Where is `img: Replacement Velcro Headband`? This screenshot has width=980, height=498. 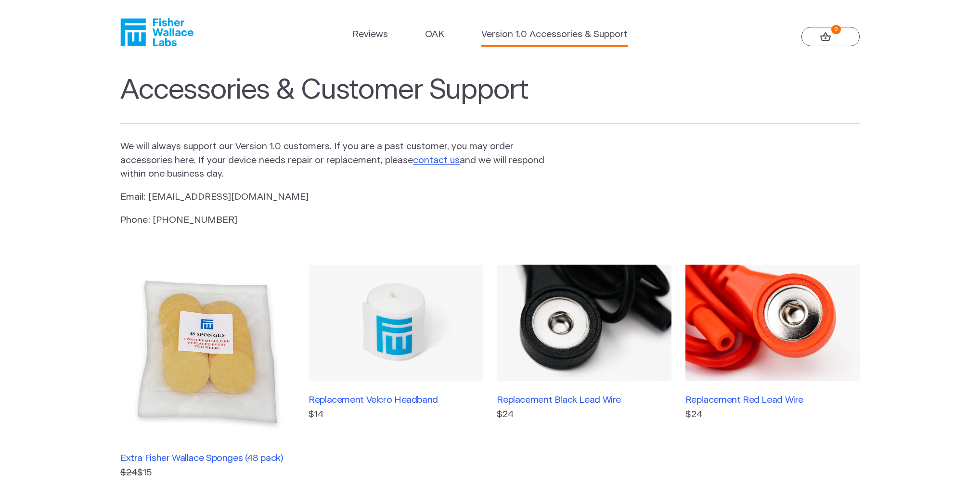
img: Replacement Velcro Headband is located at coordinates (396, 323).